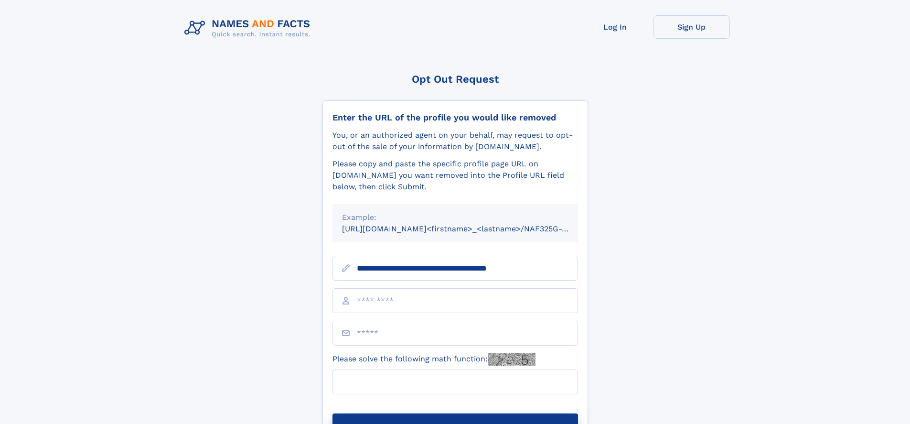 Image resolution: width=910 pixels, height=424 pixels. I want to click on div: Example:, so click(455, 217).